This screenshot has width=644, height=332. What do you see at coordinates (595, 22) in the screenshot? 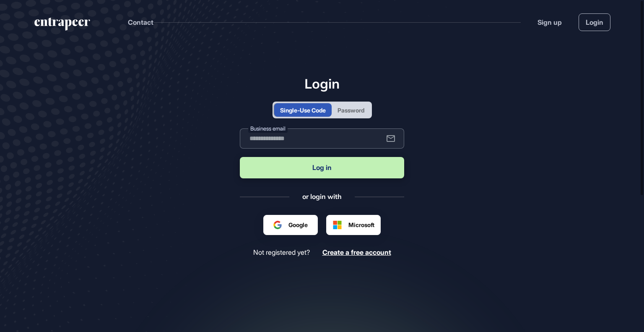
I see `a: Login` at bounding box center [595, 22].